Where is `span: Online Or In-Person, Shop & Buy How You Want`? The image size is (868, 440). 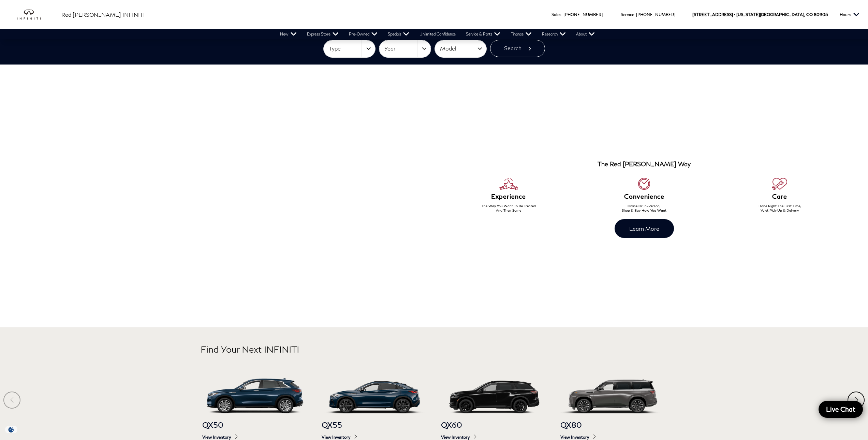 span: Online Or In-Person, Shop & Buy How You Want is located at coordinates (644, 208).